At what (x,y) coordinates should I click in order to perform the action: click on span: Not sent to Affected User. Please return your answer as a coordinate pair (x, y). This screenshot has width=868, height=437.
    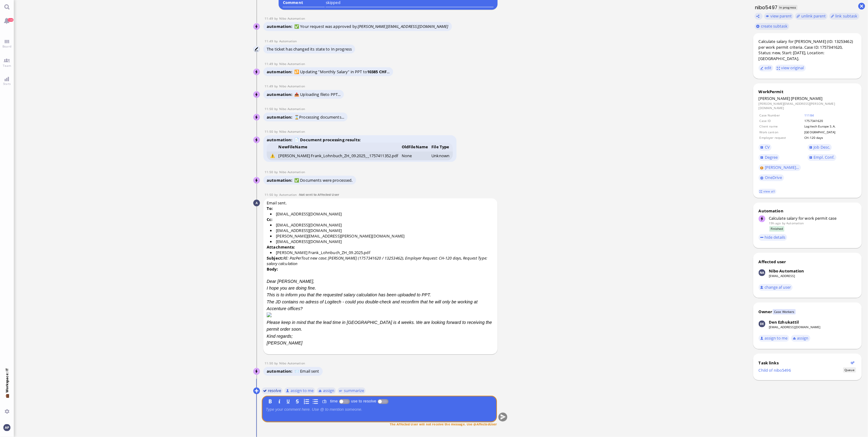
    Looking at the image, I should click on (319, 194).